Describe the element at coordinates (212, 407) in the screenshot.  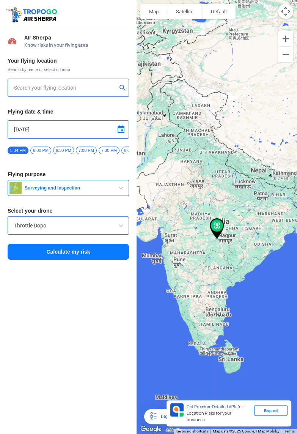
I see `span: Get Premium Detailed APIs` at that location.